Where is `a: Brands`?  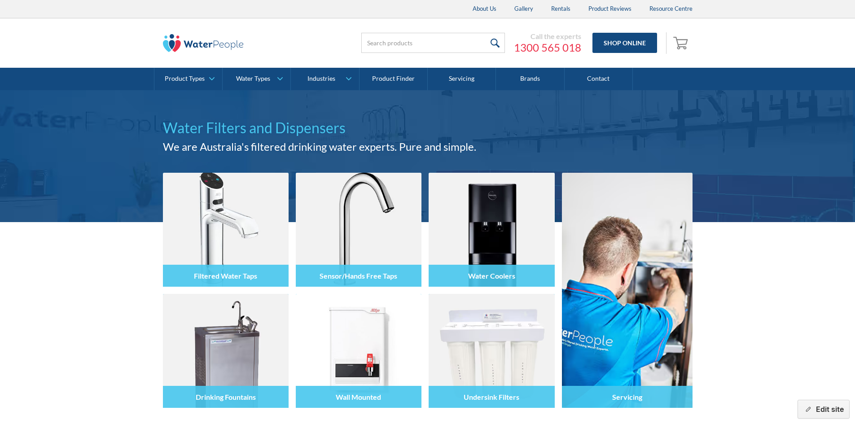 a: Brands is located at coordinates (530, 79).